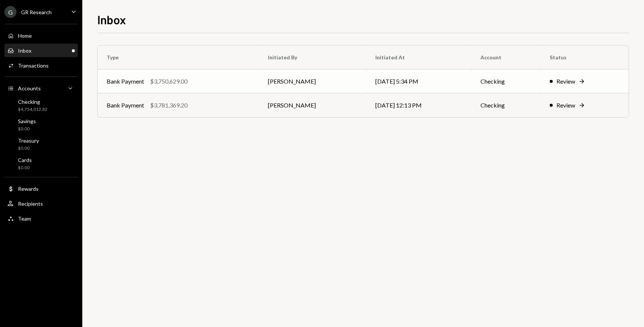 Image resolution: width=644 pixels, height=327 pixels. I want to click on th: Initiated At, so click(419, 57).